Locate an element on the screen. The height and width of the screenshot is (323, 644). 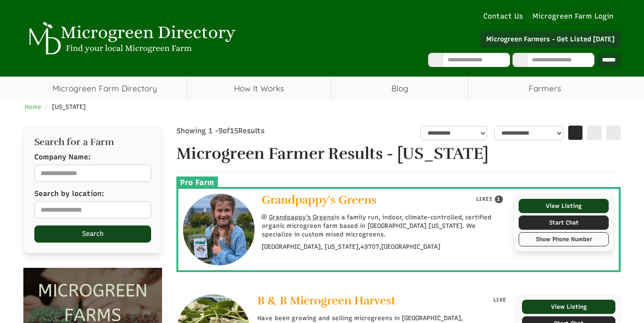
button: LIKE is located at coordinates (499, 300).